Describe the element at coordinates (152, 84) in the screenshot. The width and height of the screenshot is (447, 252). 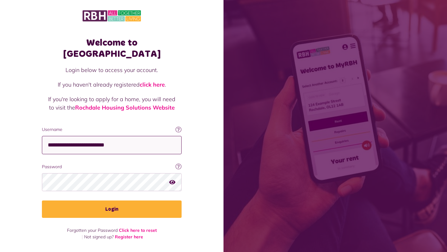
I see `a: click here` at that location.